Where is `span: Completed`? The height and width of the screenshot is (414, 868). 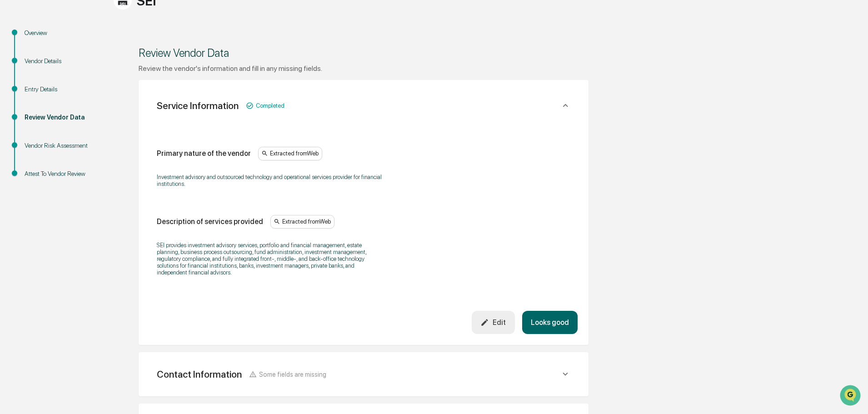 span: Completed is located at coordinates (270, 105).